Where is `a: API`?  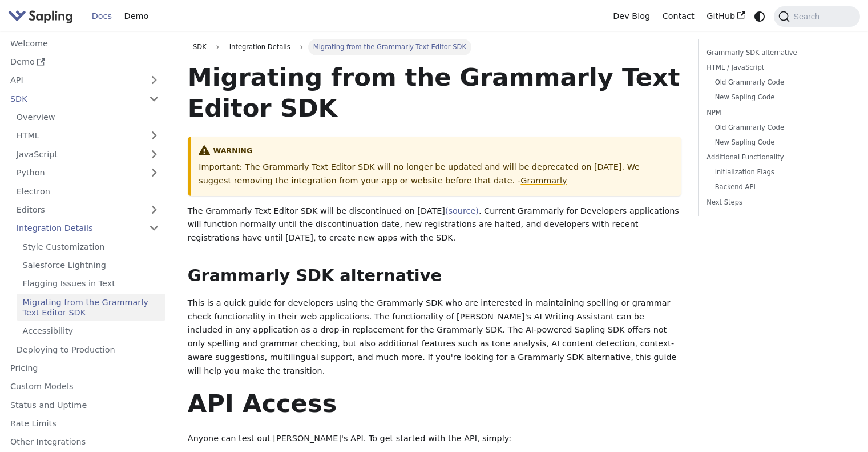 a: API is located at coordinates (73, 80).